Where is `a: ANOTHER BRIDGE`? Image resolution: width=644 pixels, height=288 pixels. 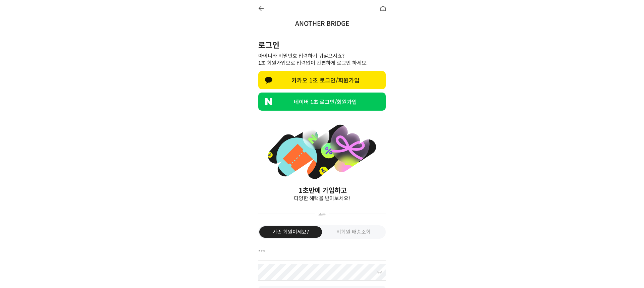 a: ANOTHER BRIDGE is located at coordinates (322, 23).